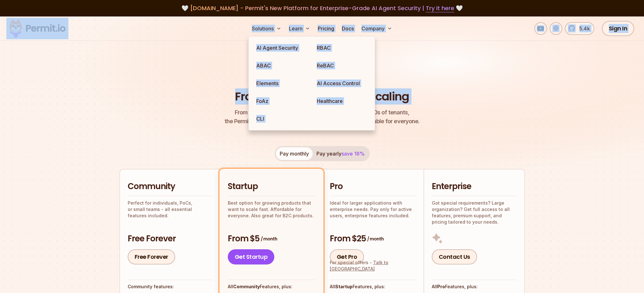 This screenshot has height=293, width=644. Describe the element at coordinates (170, 209) in the screenshot. I see `p: Perfect for individuals, PoCs, or small teams - all essential features included.` at that location.